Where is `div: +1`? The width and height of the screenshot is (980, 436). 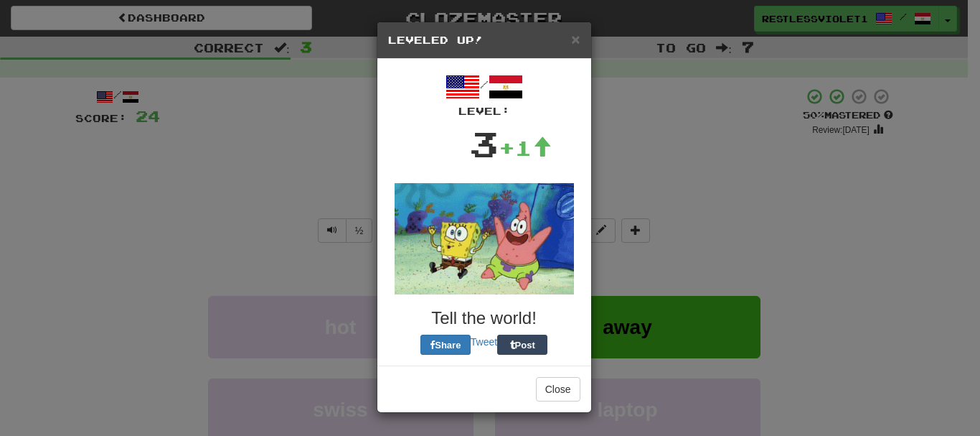
div: +1 is located at coordinates (525, 148).